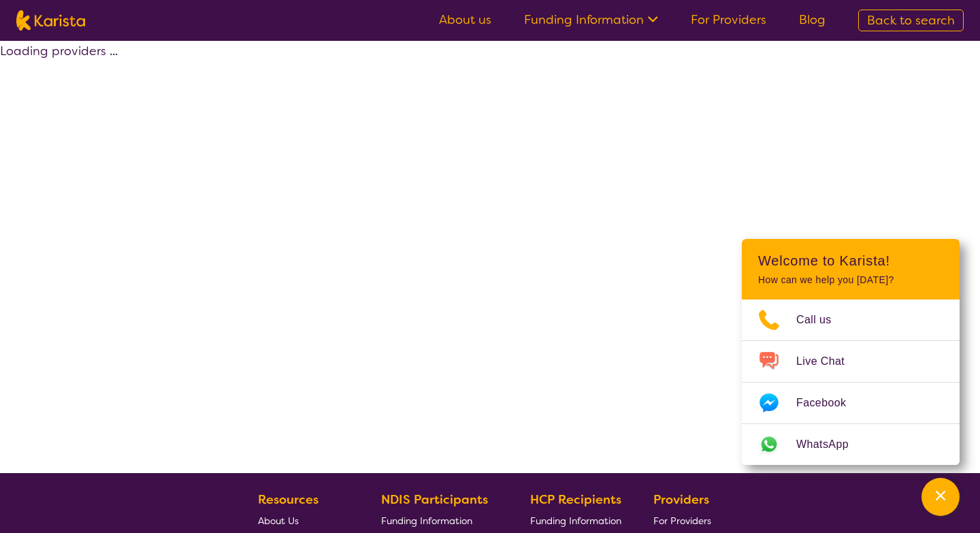 This screenshot has height=533, width=980. What do you see at coordinates (682, 520) in the screenshot?
I see `span: For Providers` at bounding box center [682, 520].